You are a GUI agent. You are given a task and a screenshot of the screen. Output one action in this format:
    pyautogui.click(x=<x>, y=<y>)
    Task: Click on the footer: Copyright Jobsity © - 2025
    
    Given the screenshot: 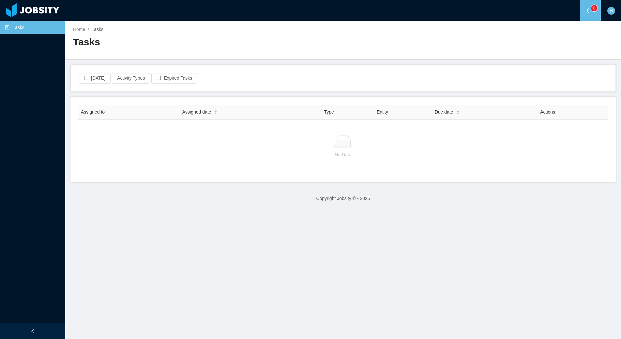 What is the action you would take?
    pyautogui.click(x=343, y=198)
    